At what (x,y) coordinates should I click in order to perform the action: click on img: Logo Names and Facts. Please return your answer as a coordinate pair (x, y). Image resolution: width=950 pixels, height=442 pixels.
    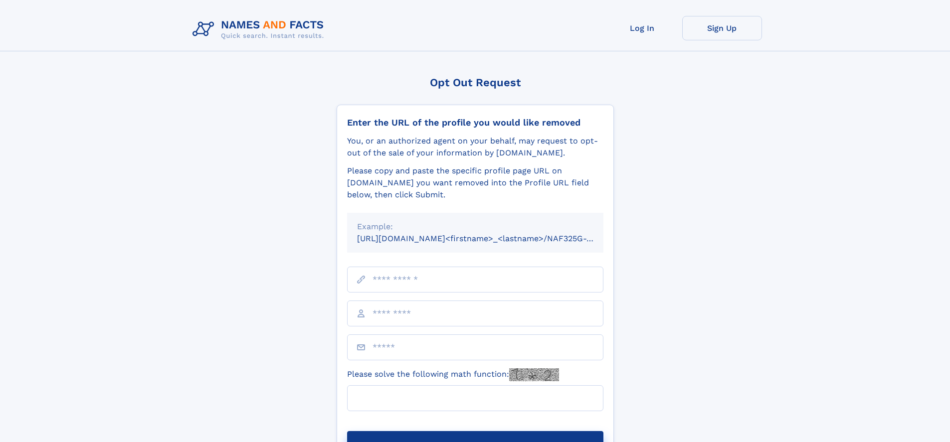
    Looking at the image, I should click on (260, 29).